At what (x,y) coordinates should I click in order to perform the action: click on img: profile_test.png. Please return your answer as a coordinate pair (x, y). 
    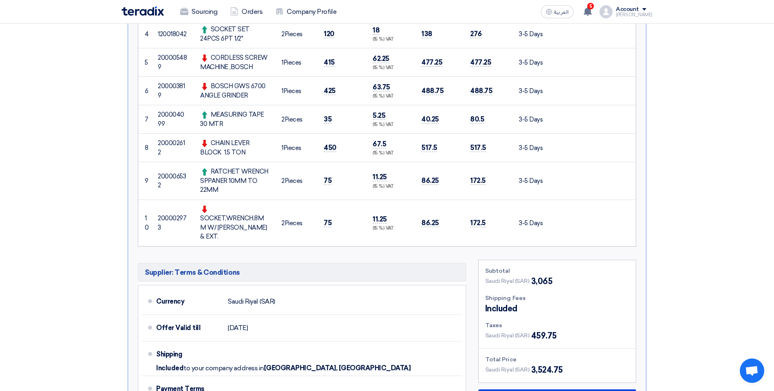
    Looking at the image, I should click on (606, 12).